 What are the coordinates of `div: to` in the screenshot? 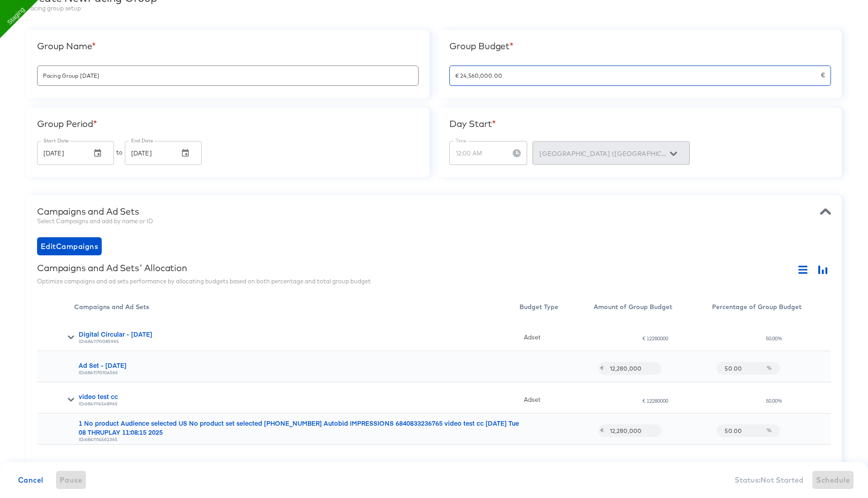 It's located at (119, 152).